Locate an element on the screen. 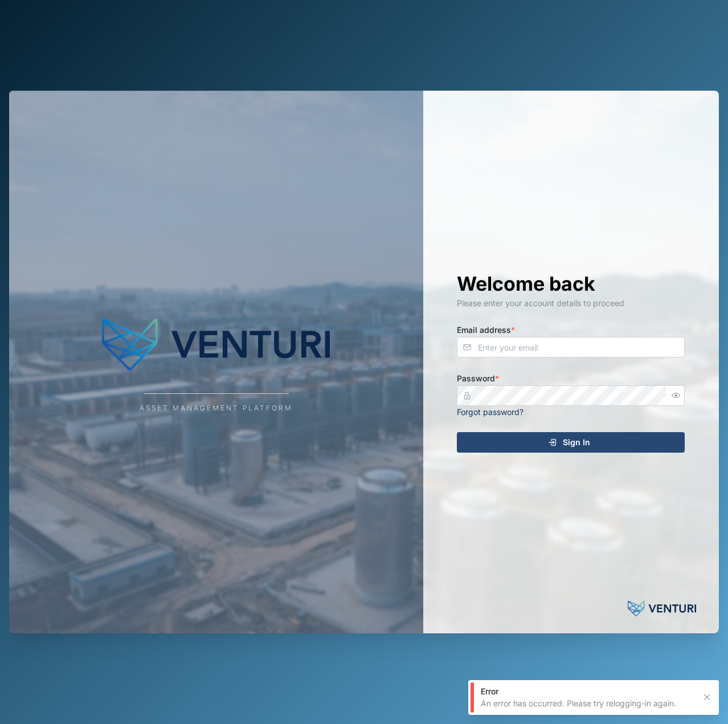 The width and height of the screenshot is (728, 724). div: Asset Management Platform is located at coordinates (216, 408).